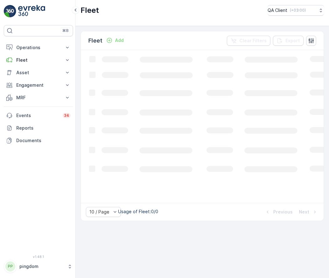  Describe the element at coordinates (38, 266) in the screenshot. I see `button: PPpingdom` at that location.